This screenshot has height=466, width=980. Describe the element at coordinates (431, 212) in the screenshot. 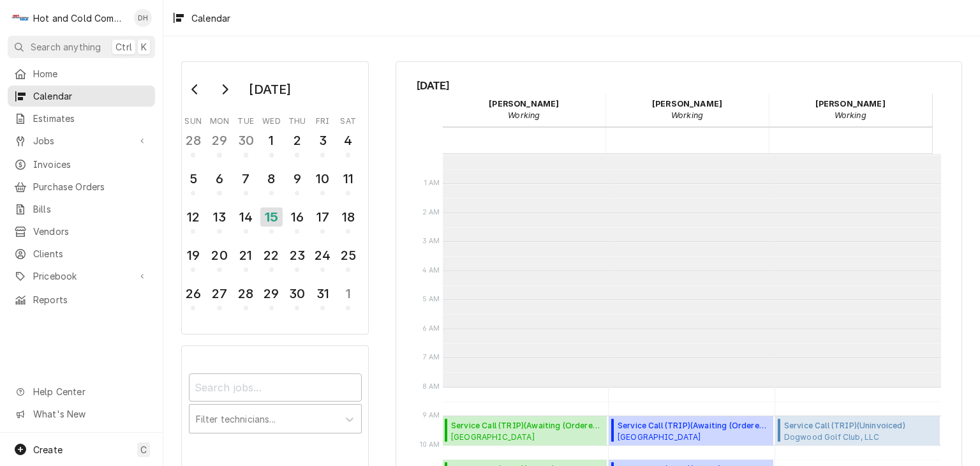

I see `span: 2 AM` at that location.